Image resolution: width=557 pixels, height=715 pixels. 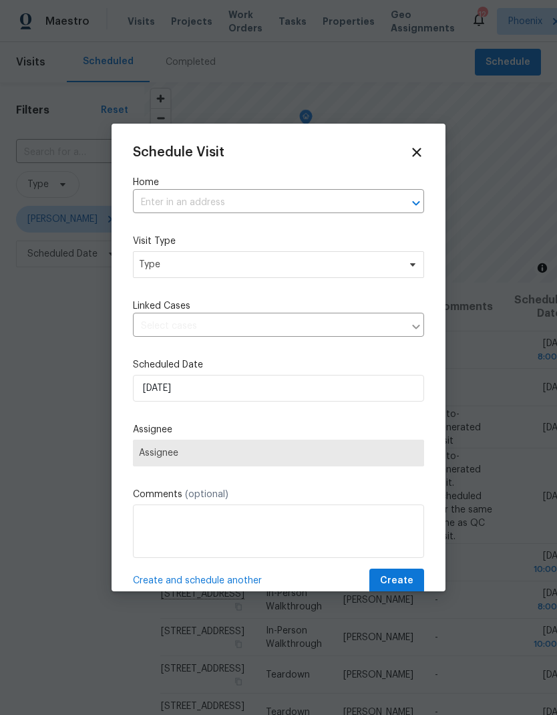 I want to click on label: Scheduled Date, so click(x=279, y=365).